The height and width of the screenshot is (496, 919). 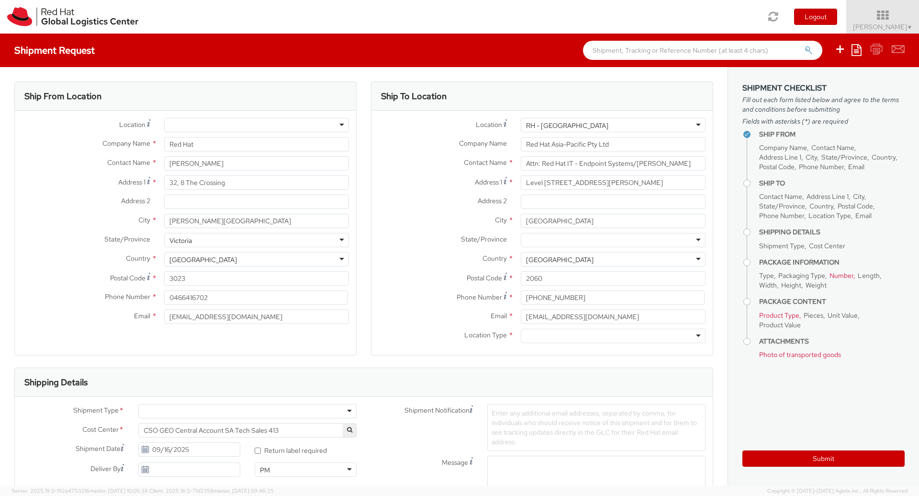 What do you see at coordinates (105, 468) in the screenshot?
I see `span: Deliver By` at bounding box center [105, 468].